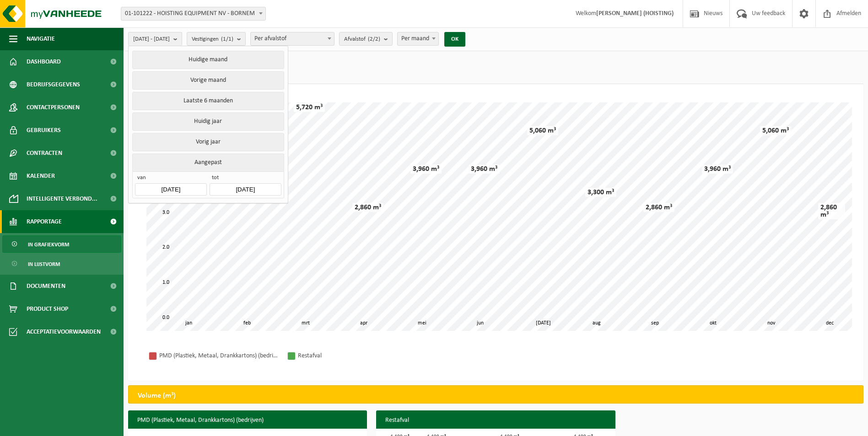 The image size is (868, 436). Describe the element at coordinates (208, 81) in the screenshot. I see `button: Vorige maand` at that location.